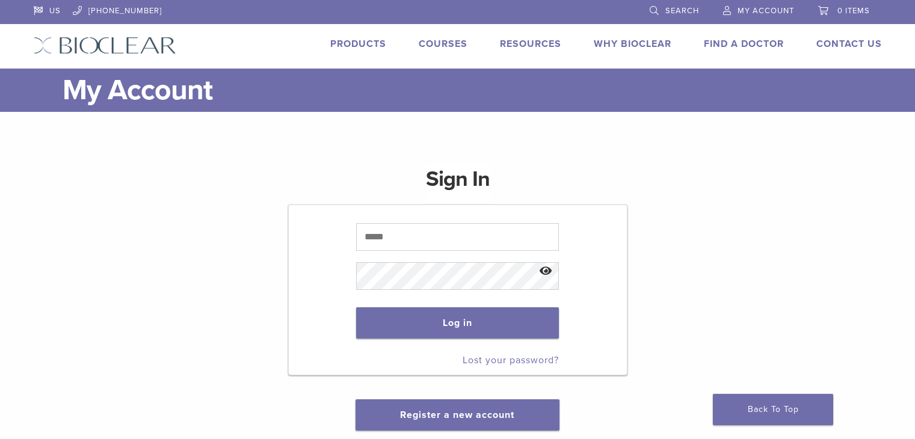  Describe the element at coordinates (457, 323) in the screenshot. I see `button: Log in` at that location.